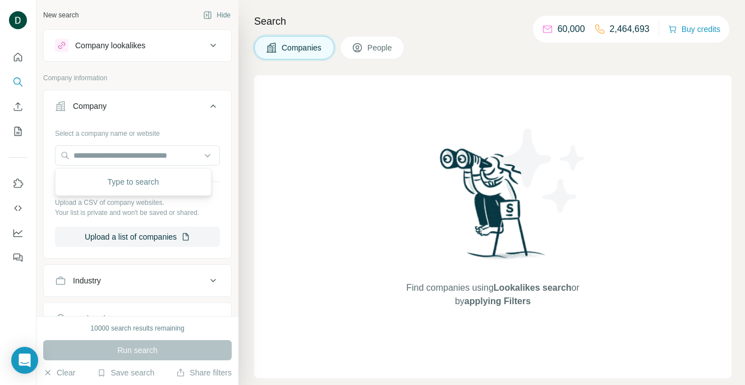 The image size is (745, 385). What do you see at coordinates (694, 29) in the screenshot?
I see `button: Buy credits` at bounding box center [694, 29].